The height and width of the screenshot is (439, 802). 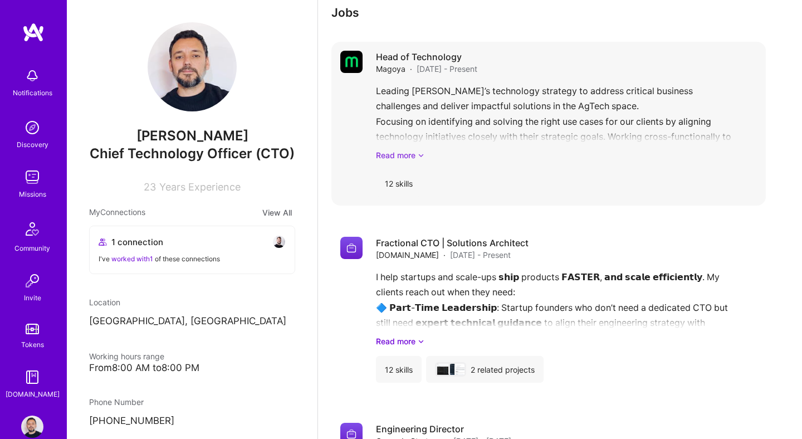 I want to click on div: 2 related projects, so click(x=485, y=369).